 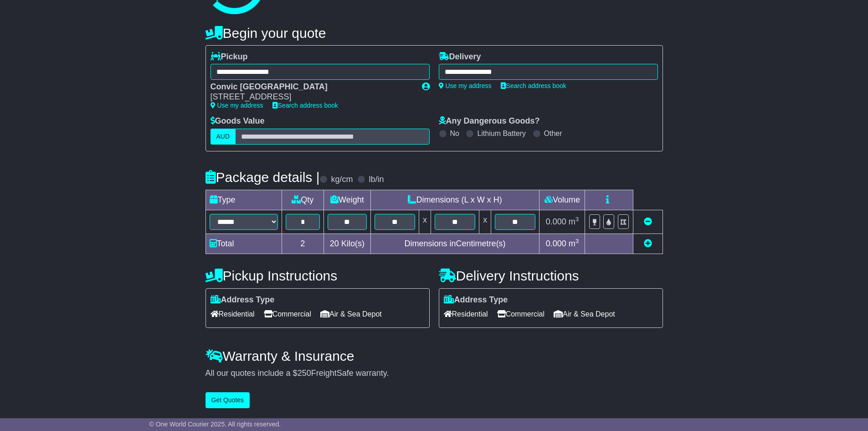 I want to click on h4: Pickup Instructions, so click(x=317, y=275).